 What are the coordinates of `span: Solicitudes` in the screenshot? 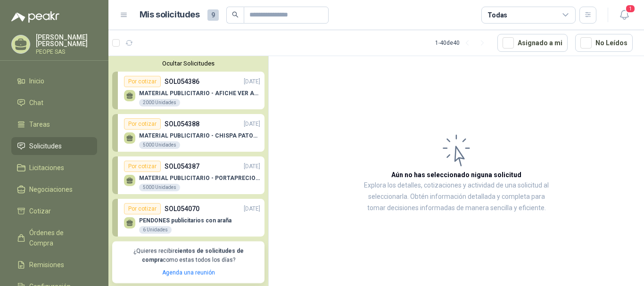 It's located at (45, 146).